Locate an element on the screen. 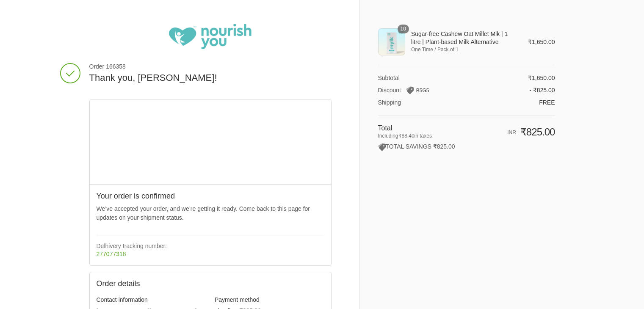  img: Nourish You is located at coordinates (210, 37).